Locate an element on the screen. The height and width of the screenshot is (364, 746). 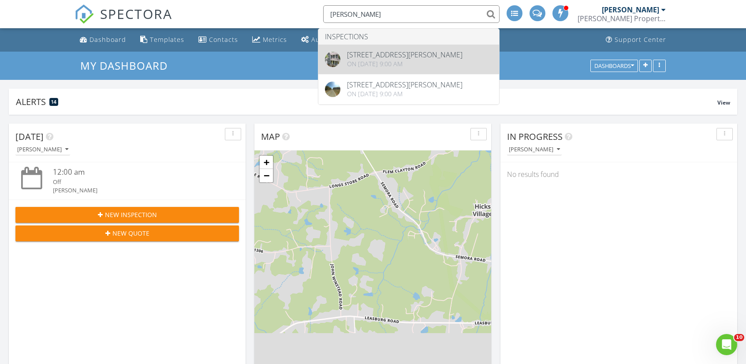
div: Support Center is located at coordinates (641, 39).